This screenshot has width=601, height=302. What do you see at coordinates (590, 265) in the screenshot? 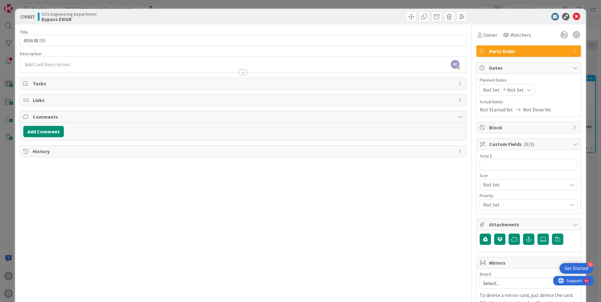
I see `div: 4` at bounding box center [590, 265].